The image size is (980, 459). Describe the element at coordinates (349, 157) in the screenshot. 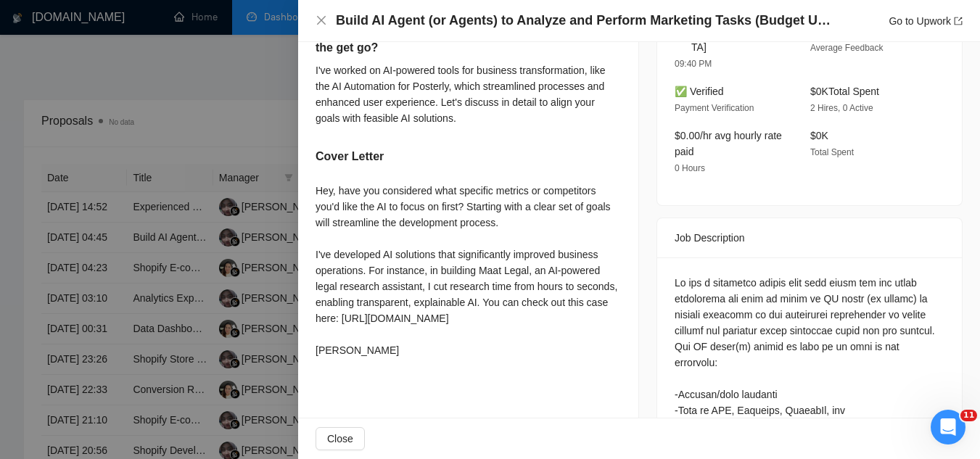

I see `h5: Cover Letter` at that location.